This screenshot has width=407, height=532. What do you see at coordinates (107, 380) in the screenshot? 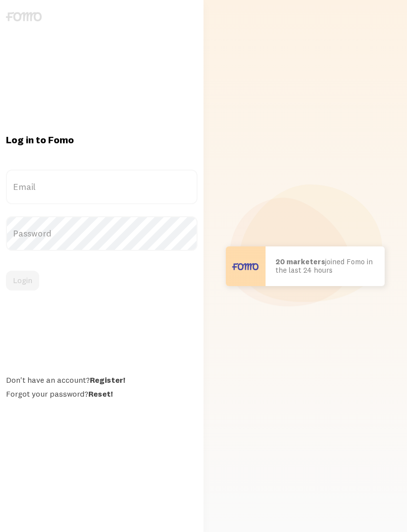
I see `a: Register!` at bounding box center [107, 380].